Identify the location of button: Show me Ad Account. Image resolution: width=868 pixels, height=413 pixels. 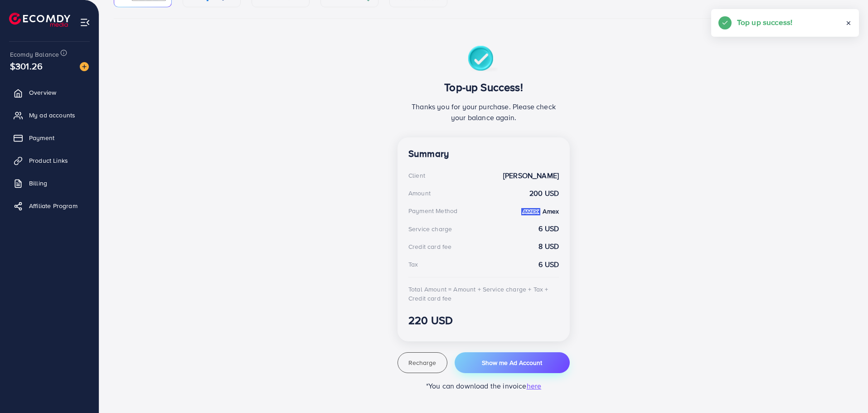
(513, 362).